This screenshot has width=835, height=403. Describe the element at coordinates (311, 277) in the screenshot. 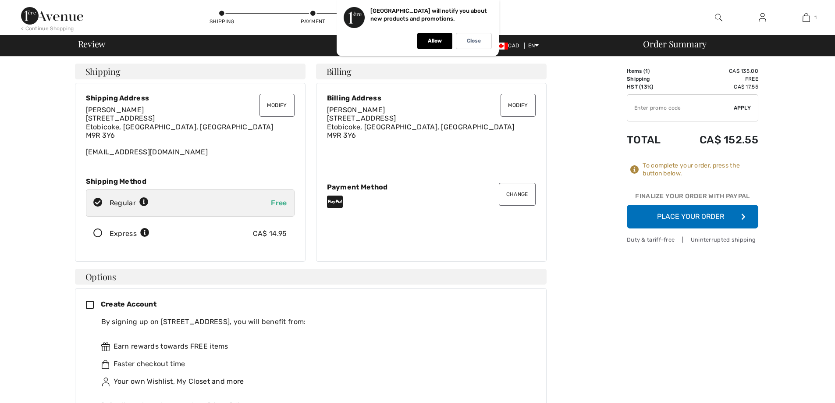

I see `h4: Options` at that location.